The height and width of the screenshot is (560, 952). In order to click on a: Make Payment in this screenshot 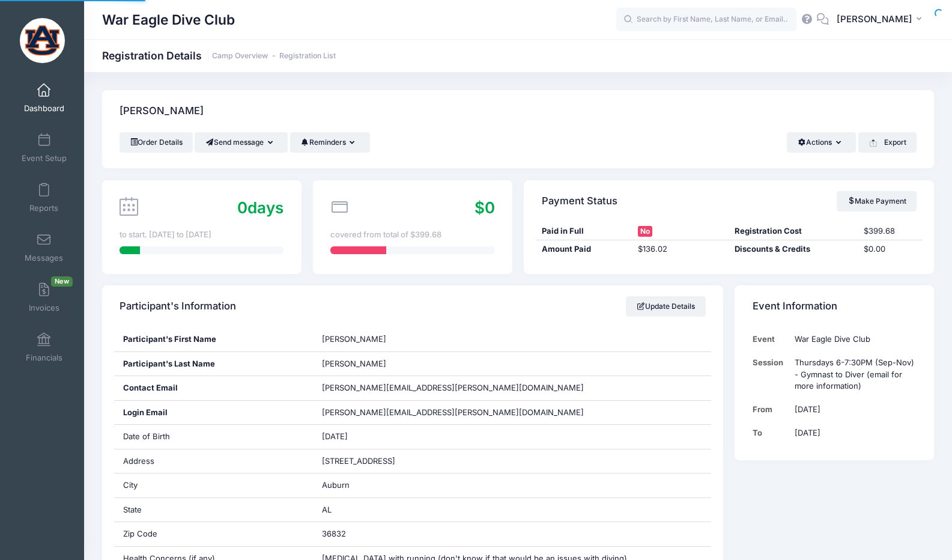, I will do `click(877, 201)`.